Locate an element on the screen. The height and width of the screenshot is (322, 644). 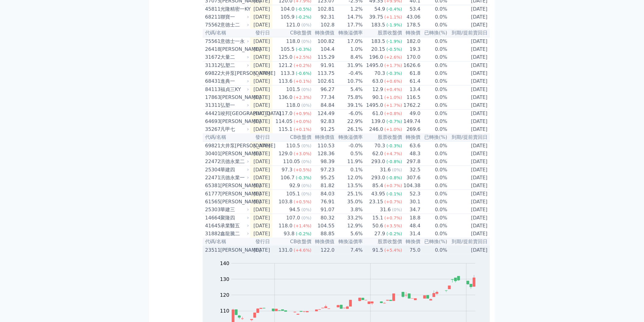
td: 32.5 is located at coordinates (411, 170).